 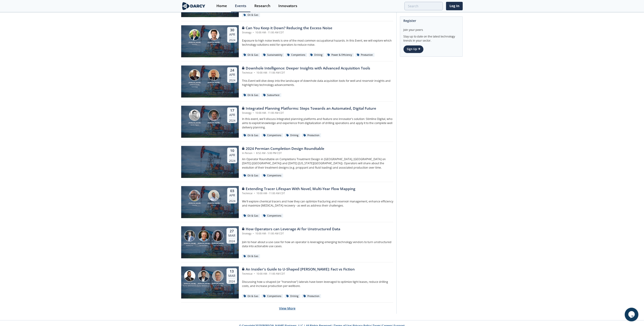 I want to click on div: Join your peers, so click(x=431, y=28).